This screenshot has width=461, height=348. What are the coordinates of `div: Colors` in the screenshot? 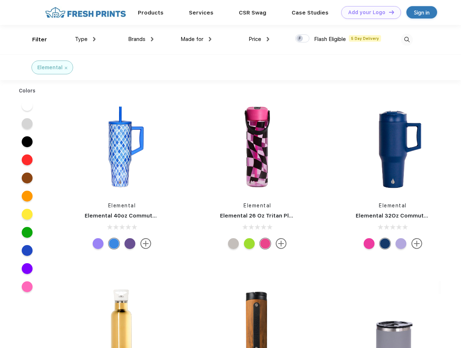 It's located at (27, 91).